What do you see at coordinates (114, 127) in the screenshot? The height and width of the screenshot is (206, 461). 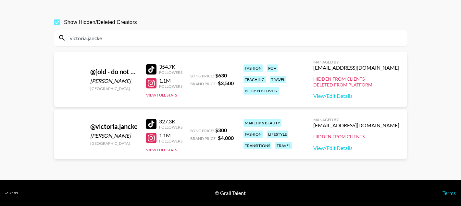 I see `div: @ victoria.jancke` at bounding box center [114, 127].